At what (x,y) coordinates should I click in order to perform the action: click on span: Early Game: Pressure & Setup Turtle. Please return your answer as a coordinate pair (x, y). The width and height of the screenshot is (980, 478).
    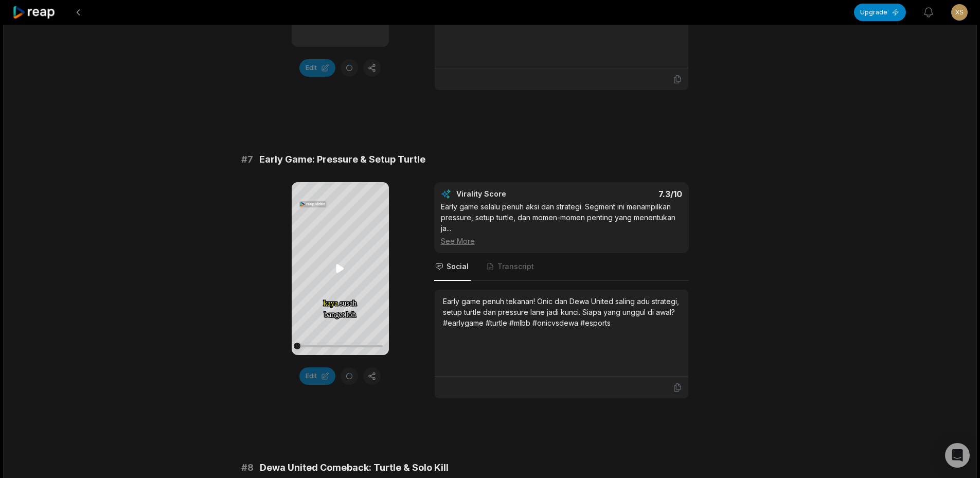
    Looking at the image, I should click on (342, 160).